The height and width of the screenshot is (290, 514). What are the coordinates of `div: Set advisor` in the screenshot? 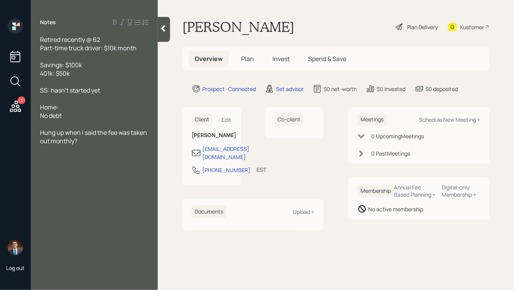 It's located at (290, 89).